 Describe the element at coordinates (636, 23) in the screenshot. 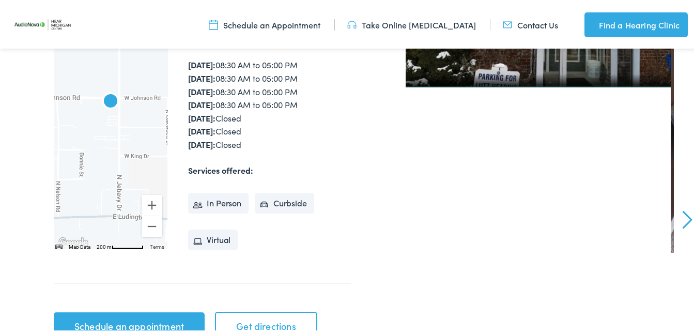

I see `a: Find a Hearing Clinic` at that location.